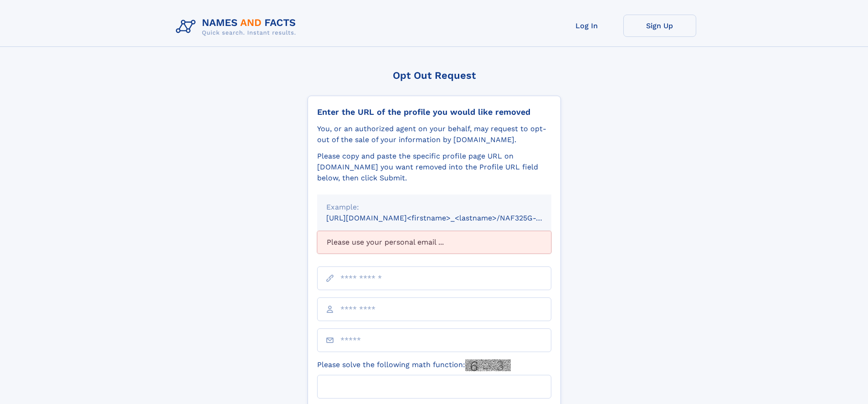 The height and width of the screenshot is (404, 868). I want to click on div: Example:, so click(434, 208).